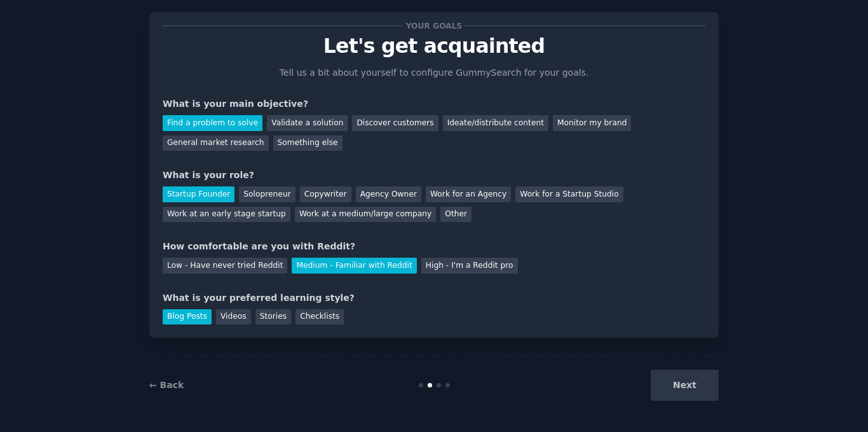 The image size is (868, 432). I want to click on p: Let's get acquainted, so click(434, 46).